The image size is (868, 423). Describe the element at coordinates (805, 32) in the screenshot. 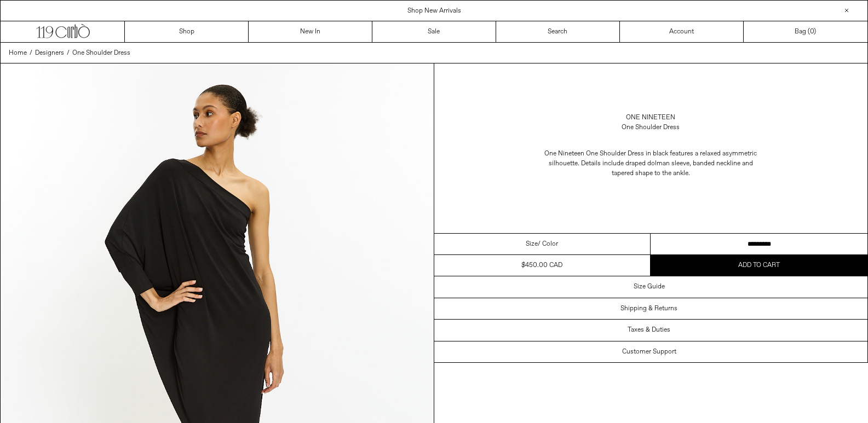

I see `a: Bag ()` at that location.